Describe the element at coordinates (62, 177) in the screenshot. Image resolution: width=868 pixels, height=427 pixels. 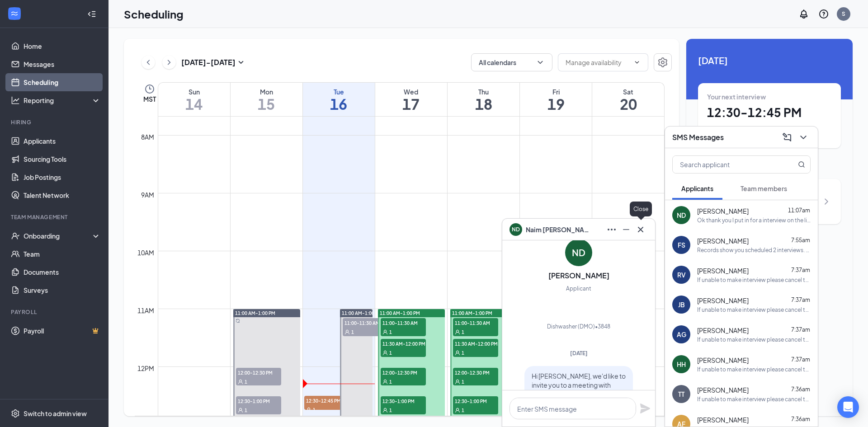
I see `a: Job Postings` at that location.